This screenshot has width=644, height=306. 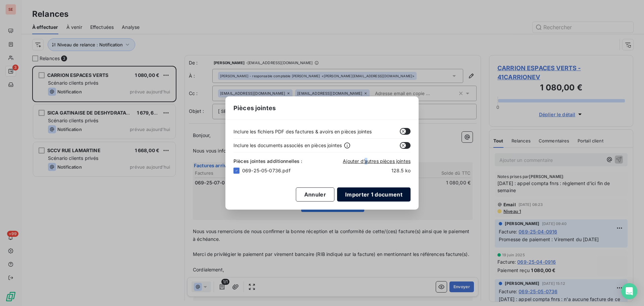 I want to click on span: 069-25-05-0736.pdf, so click(x=306, y=170).